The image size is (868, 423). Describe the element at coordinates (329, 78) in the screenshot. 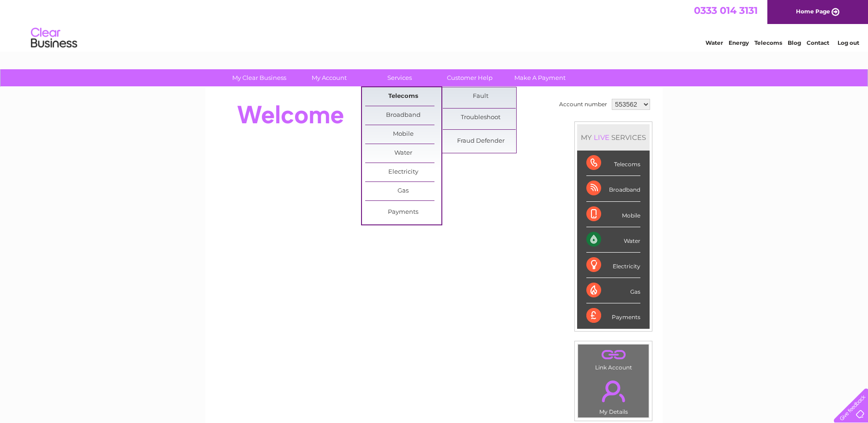

I see `a: My Account` at that location.